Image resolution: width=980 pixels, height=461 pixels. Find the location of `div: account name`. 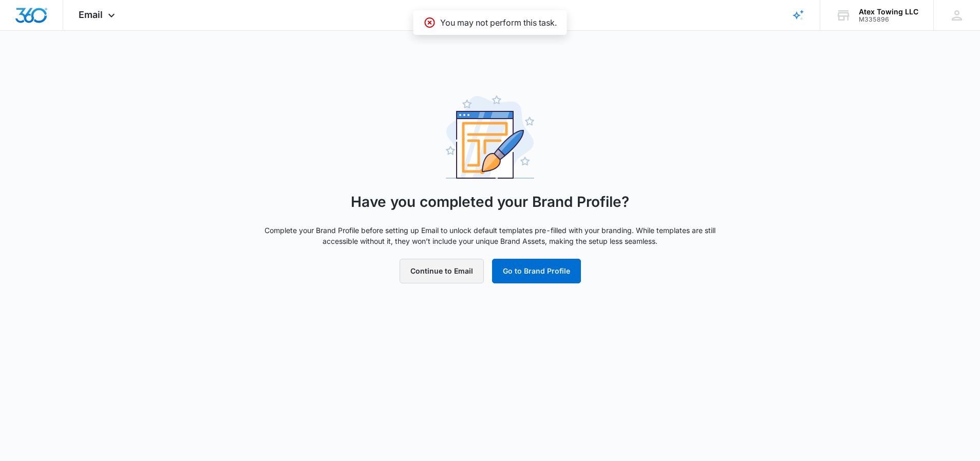

div: account name is located at coordinates (888, 12).